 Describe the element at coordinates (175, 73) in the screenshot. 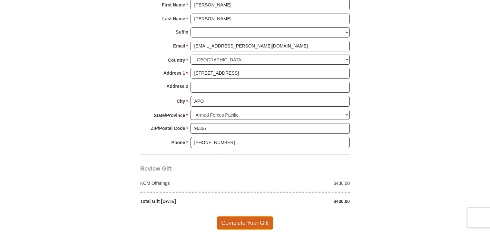

I see `strong: Address 1` at that location.